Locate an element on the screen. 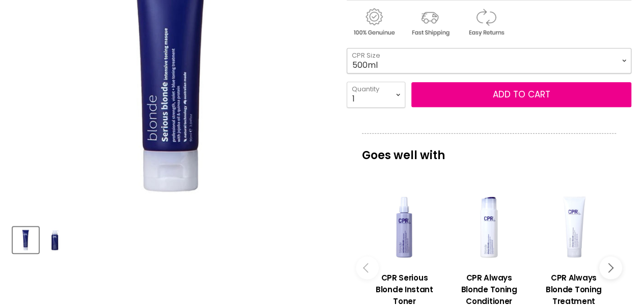 This screenshot has width=644, height=305. img: shipping.gif is located at coordinates (430, 22).